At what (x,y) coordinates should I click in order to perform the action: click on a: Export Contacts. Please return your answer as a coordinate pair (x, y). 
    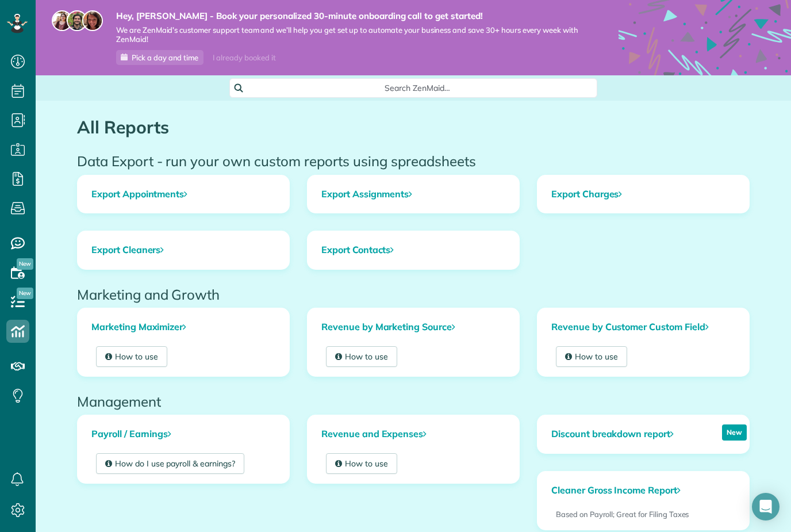
    Looking at the image, I should click on (413, 250).